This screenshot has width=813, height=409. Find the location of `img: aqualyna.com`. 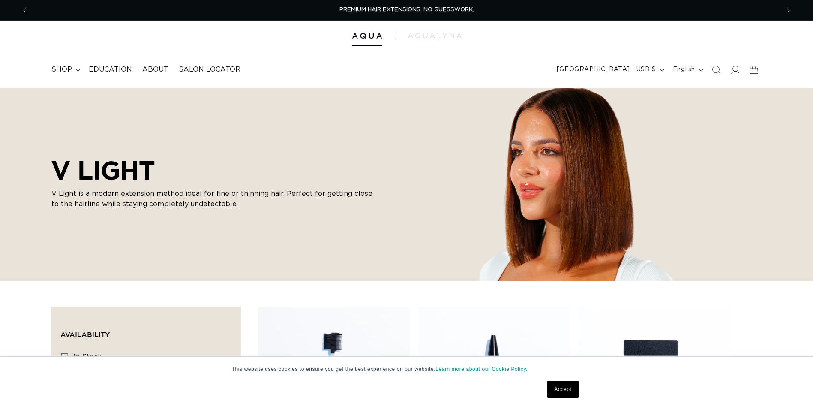

img: aqualyna.com is located at coordinates (434, 36).